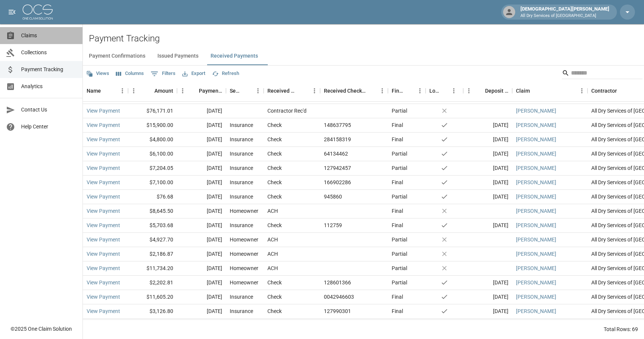  Describe the element at coordinates (49, 110) in the screenshot. I see `span: Contact Us` at that location.